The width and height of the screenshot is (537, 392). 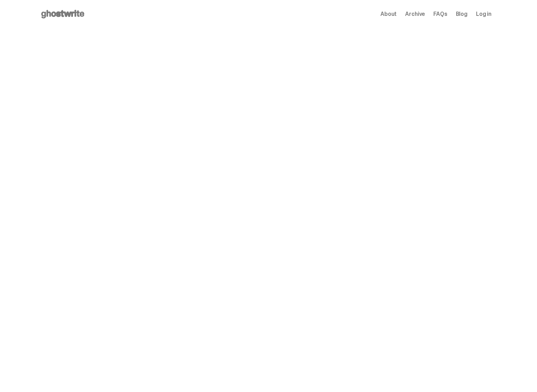 I want to click on span: FAQs, so click(x=440, y=14).